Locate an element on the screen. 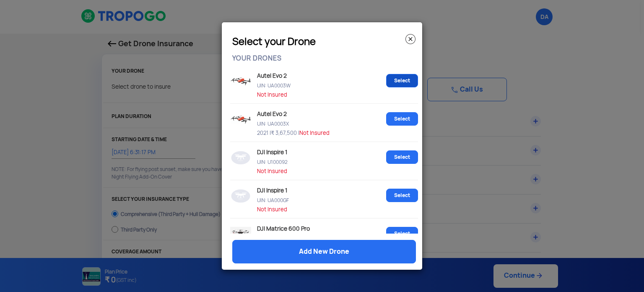 This screenshot has height=292, width=644. a: Add New Drone is located at coordinates (324, 251).